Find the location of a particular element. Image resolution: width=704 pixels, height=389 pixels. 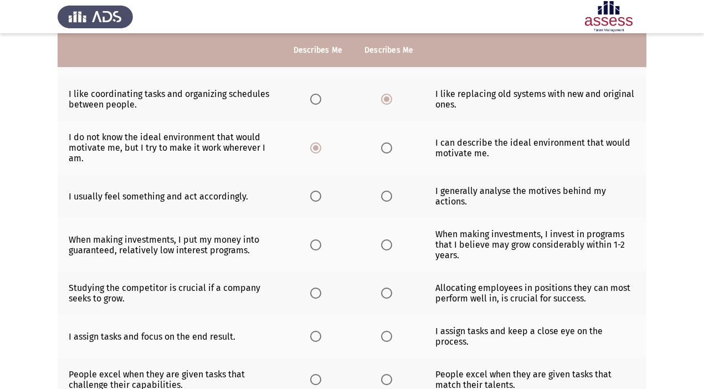

td: I like coordinating tasks and organizing schedules between people. is located at coordinates (170, 99).